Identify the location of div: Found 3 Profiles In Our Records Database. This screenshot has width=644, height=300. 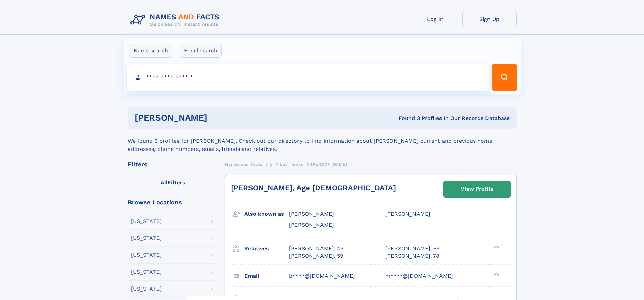
(406, 118).